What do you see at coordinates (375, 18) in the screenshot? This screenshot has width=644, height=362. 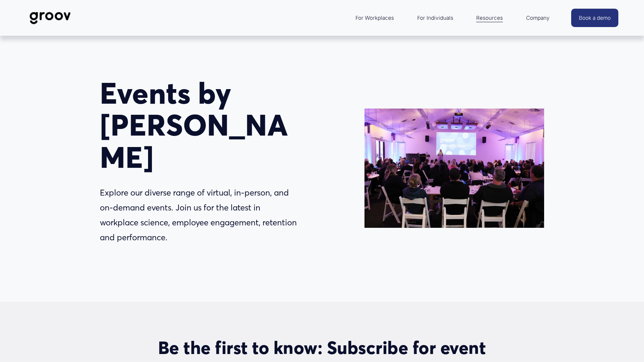 I see `span: For Workplaces` at bounding box center [375, 18].